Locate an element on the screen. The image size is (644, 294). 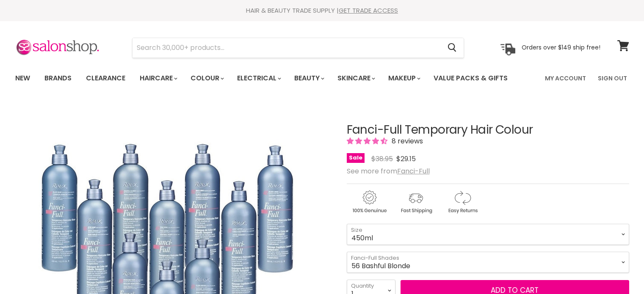
a: New is located at coordinates (23, 78).